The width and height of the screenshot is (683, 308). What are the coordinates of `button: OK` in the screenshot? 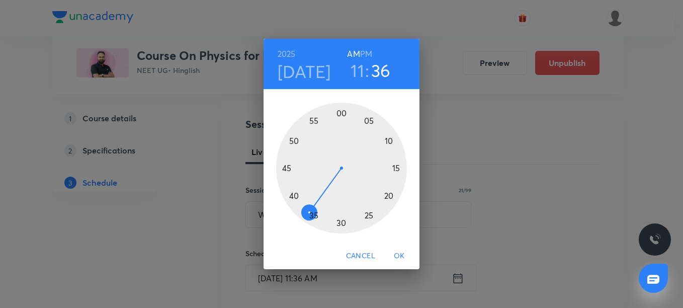 It's located at (399, 256).